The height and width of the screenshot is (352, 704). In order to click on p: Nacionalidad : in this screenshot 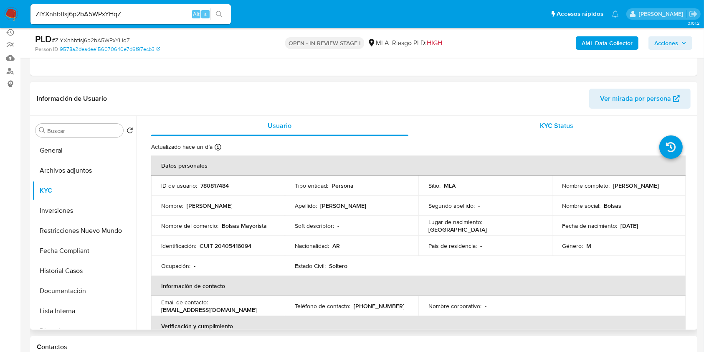, I will do `click(312, 246)`.